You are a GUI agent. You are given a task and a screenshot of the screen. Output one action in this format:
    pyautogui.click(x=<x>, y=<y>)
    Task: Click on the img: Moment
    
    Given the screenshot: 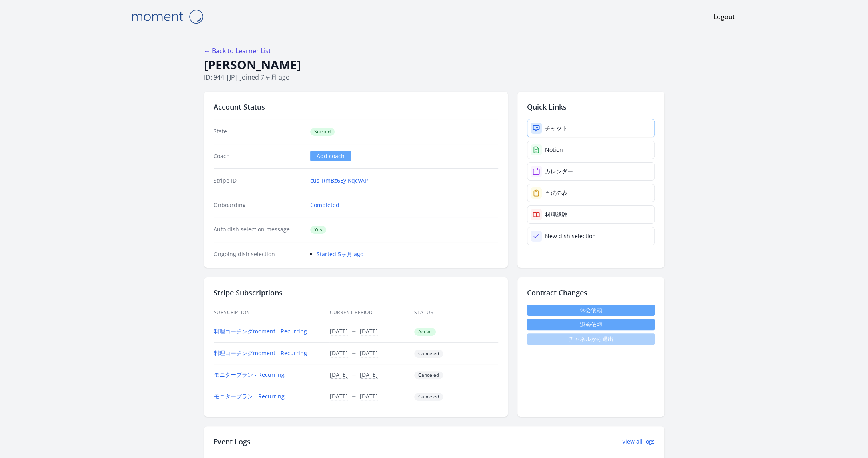 What is the action you would take?
    pyautogui.click(x=167, y=17)
    